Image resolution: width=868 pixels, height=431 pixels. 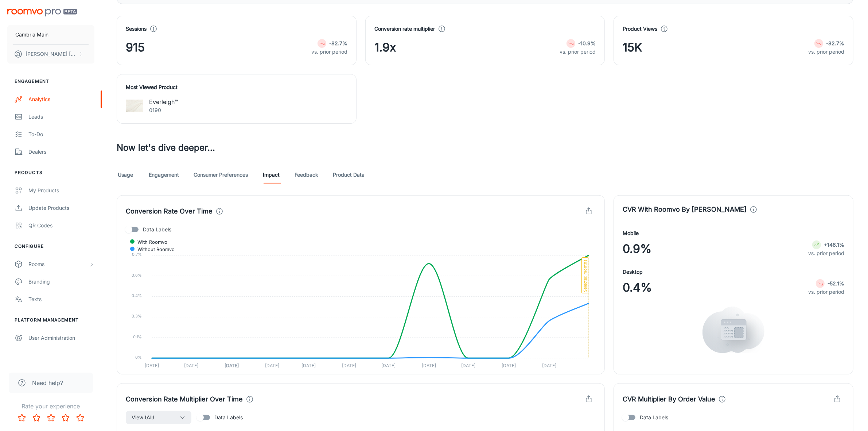 What do you see at coordinates (164, 110) in the screenshot?
I see `p: 0190` at bounding box center [164, 110].